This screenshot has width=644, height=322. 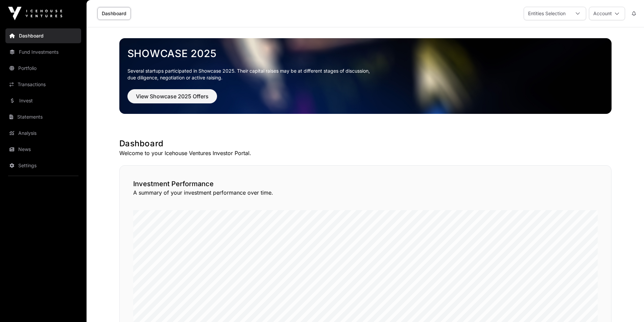 I want to click on h2: Investment Performance, so click(x=366, y=184).